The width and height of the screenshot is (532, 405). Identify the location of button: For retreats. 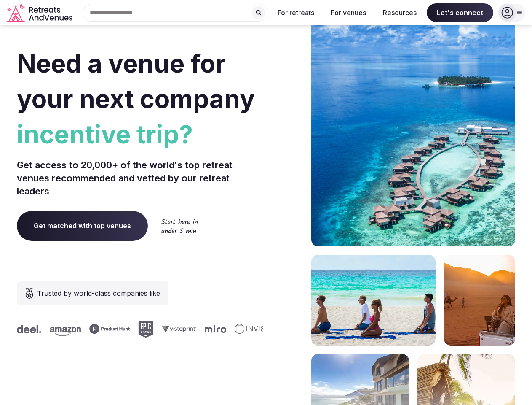
(296, 13).